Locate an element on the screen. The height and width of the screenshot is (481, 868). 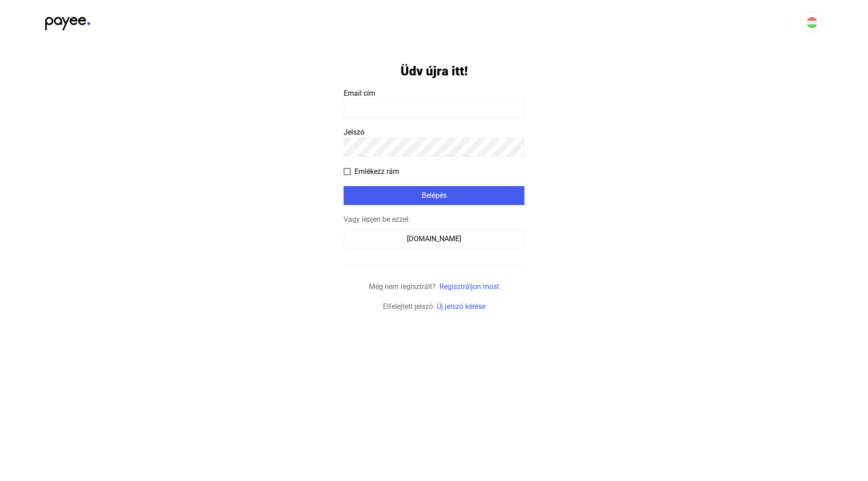
span: Elfelejtett jelszó is located at coordinates (408, 306).